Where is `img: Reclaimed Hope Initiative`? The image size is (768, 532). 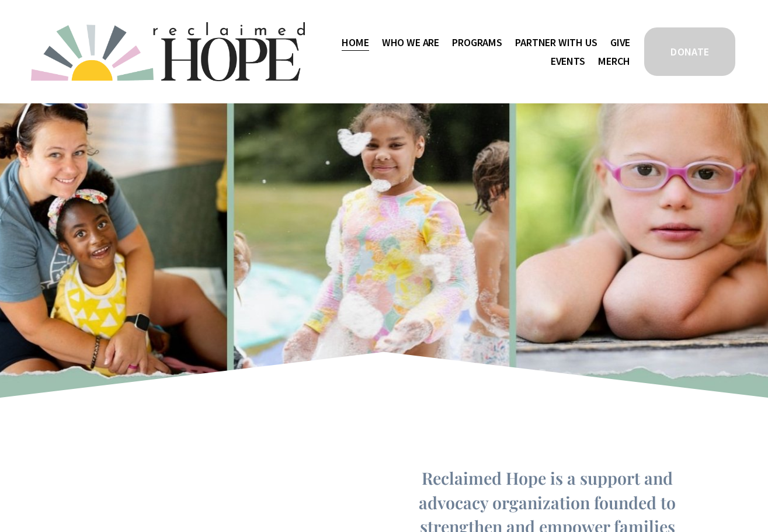
img: Reclaimed Hope Initiative is located at coordinates (168, 51).